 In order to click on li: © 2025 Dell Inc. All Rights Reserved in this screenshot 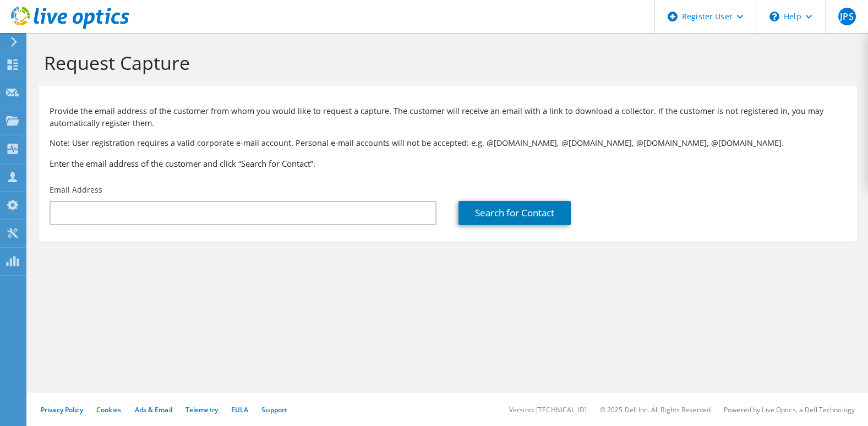, I will do `click(655, 410)`.